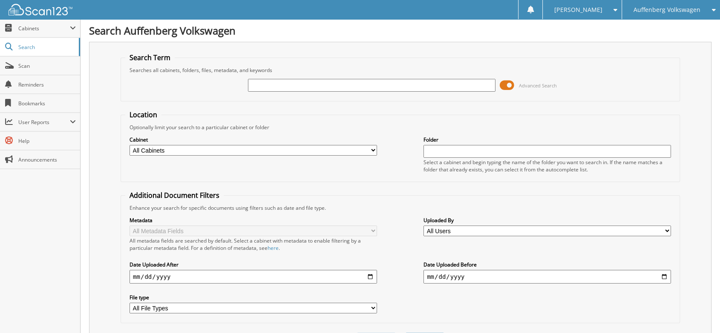  I want to click on legend: Search Term, so click(150, 57).